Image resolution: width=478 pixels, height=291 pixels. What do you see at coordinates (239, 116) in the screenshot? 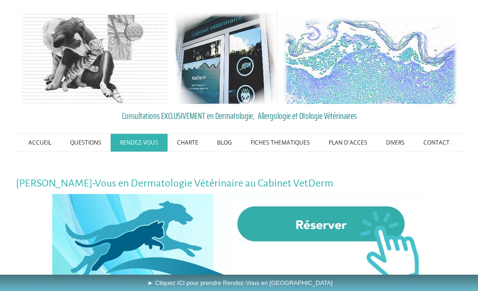
I see `span: Consultations EXCLUSIVEMENT en Dermatologie, Allergologie et Otologie Vétérinaires` at bounding box center [239, 116].